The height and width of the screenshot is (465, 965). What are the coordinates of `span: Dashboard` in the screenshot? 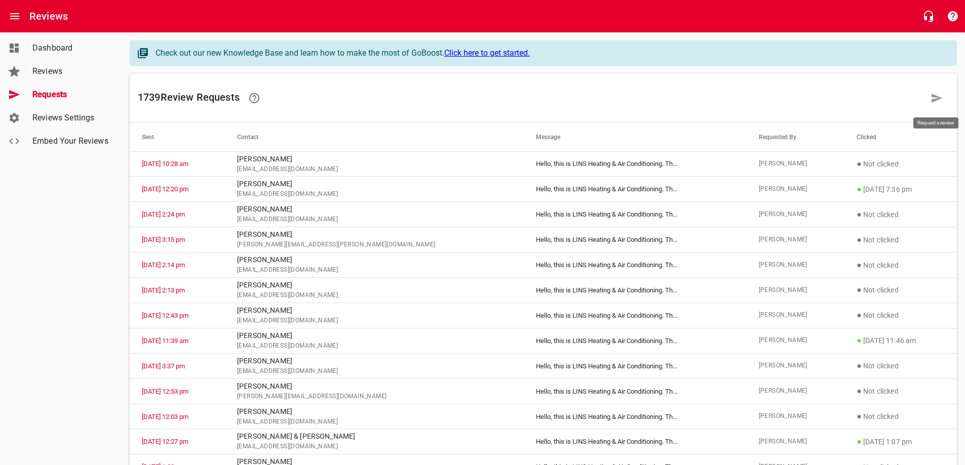 It's located at (71, 48).